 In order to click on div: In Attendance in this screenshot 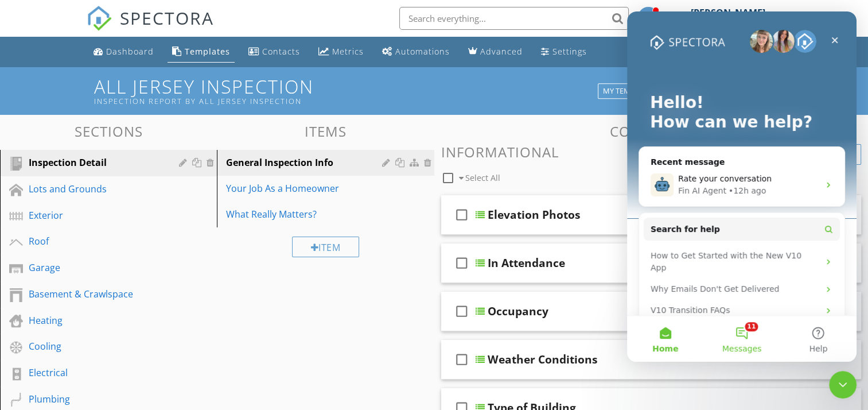, I will do `click(526, 263)`.